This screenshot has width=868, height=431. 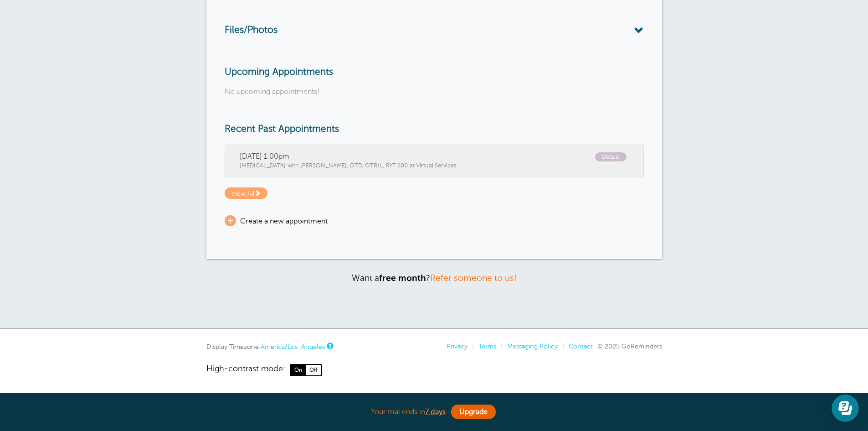 I want to click on a: Messaging Policy, so click(x=532, y=346).